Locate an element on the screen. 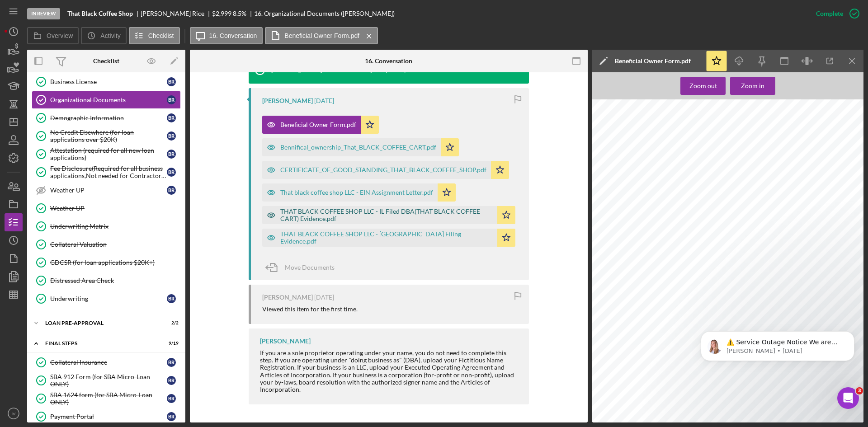  span: behalf. is located at coordinates (787, 190).